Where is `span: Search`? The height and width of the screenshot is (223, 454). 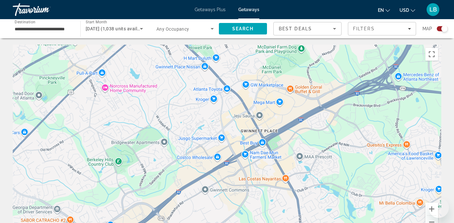 span: Search is located at coordinates (243, 29).